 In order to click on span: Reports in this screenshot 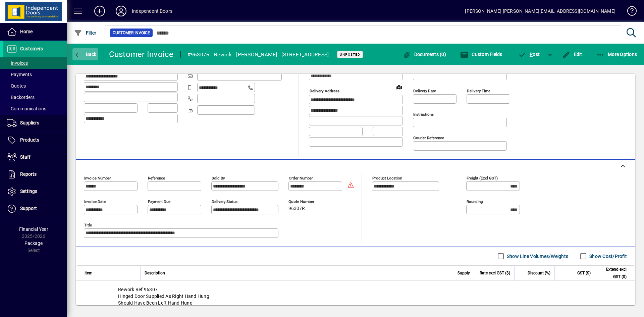, I will do `click(28, 174)`.